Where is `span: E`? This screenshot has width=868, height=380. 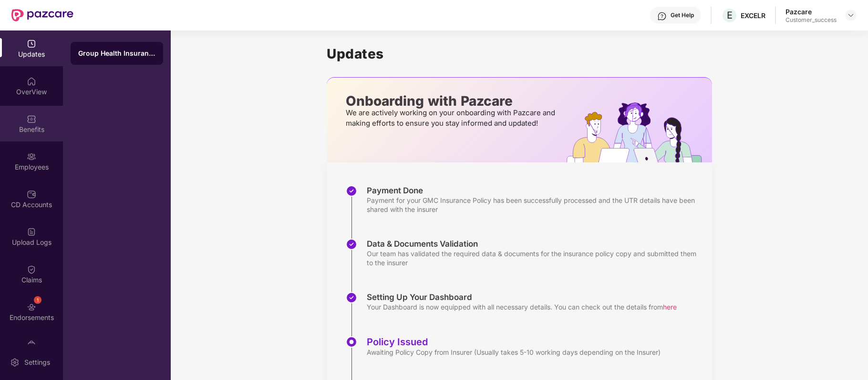
span: E is located at coordinates (729, 15).